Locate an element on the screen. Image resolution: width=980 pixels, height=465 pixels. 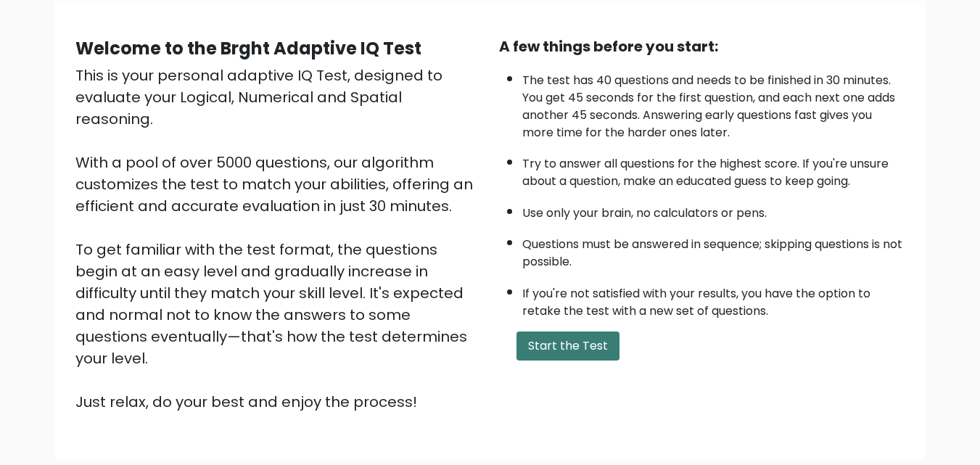
b: Welcome to the Brght Adaptive IQ Test is located at coordinates (248, 48).